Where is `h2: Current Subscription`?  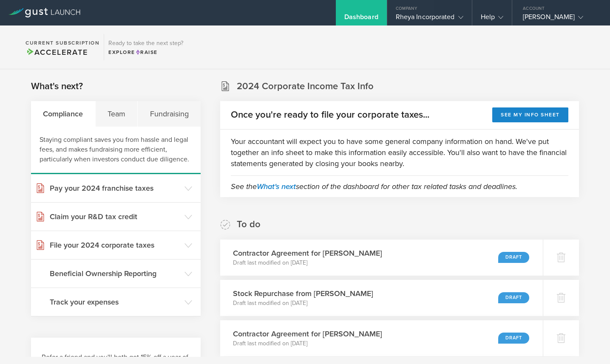
h2: Current Subscription is located at coordinates (63, 43).